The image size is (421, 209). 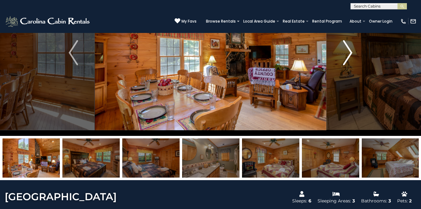 I want to click on a: Real Estate, so click(x=294, y=21).